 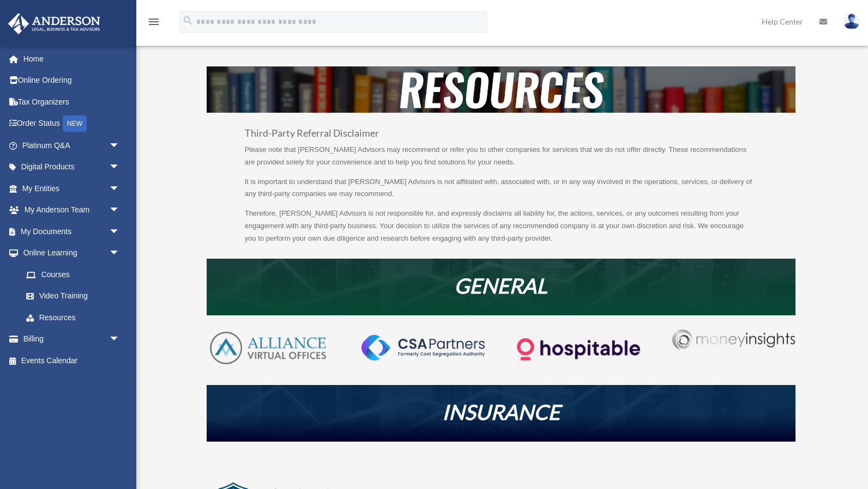 What do you see at coordinates (72, 339) in the screenshot?
I see `a: Billingarrow_drop_down` at bounding box center [72, 339].